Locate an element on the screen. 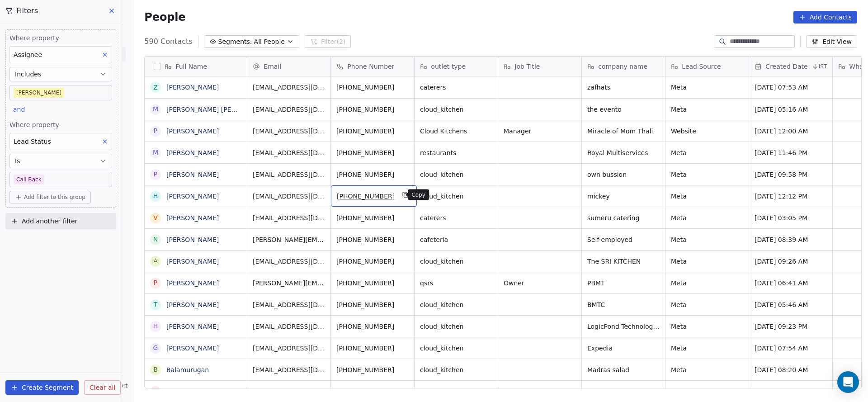 This screenshot has width=868, height=402. div: G is located at coordinates (155, 348).